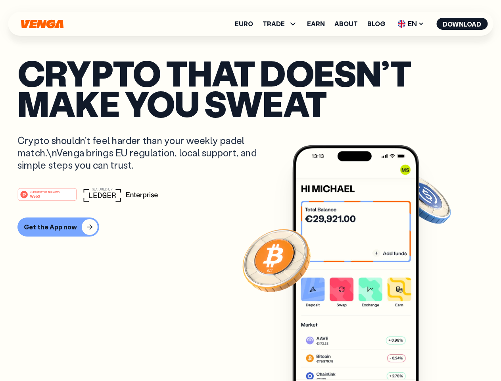 This screenshot has height=381, width=501. Describe the element at coordinates (376, 24) in the screenshot. I see `a: Blog` at that location.